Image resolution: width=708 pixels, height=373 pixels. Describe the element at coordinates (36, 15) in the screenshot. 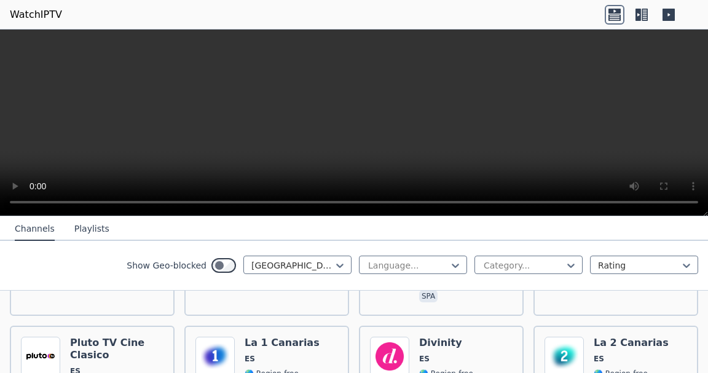

I see `a: WatchIPTV` at that location.